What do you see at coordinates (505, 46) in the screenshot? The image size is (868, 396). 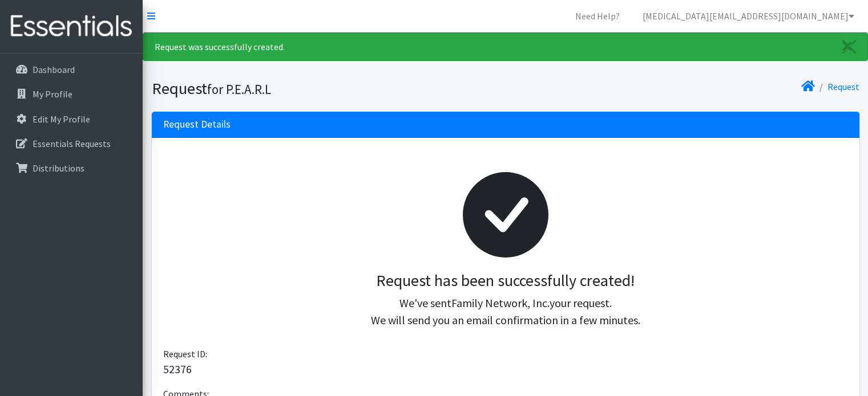 I see `div: Request was successfully created.` at bounding box center [505, 46].